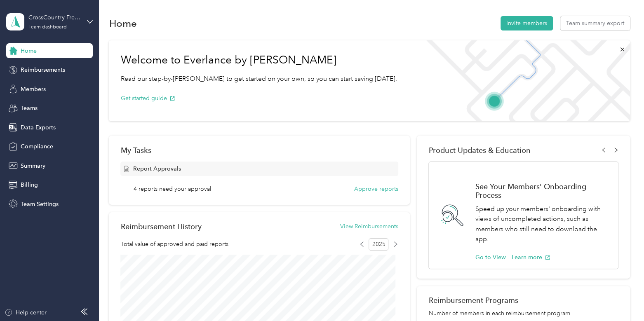  I want to click on span: 2025, so click(379, 245).